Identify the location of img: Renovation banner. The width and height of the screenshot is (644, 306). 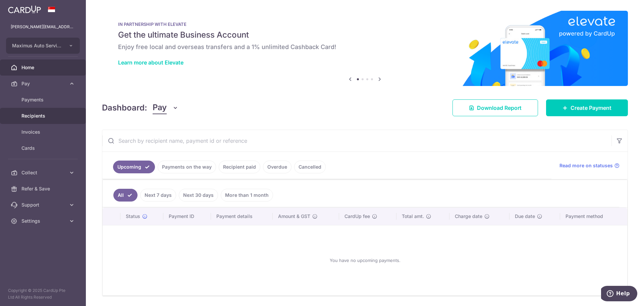
(365, 49).